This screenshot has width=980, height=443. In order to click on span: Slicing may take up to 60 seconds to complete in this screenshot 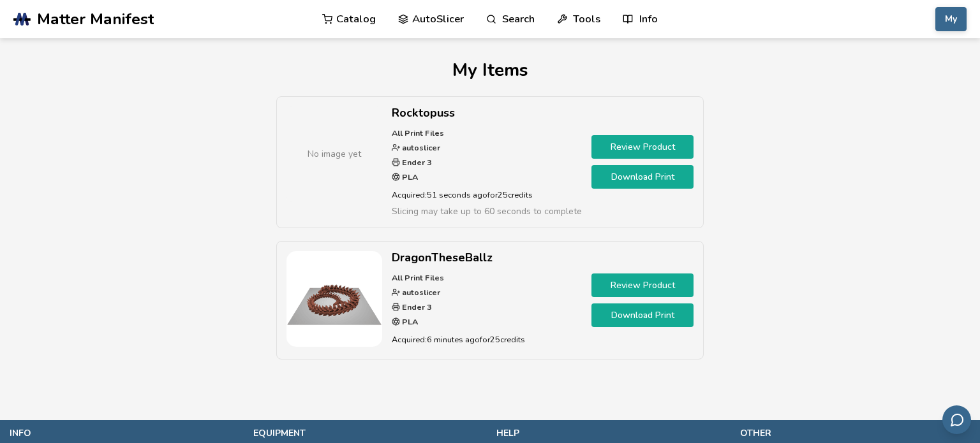, I will do `click(487, 211)`.